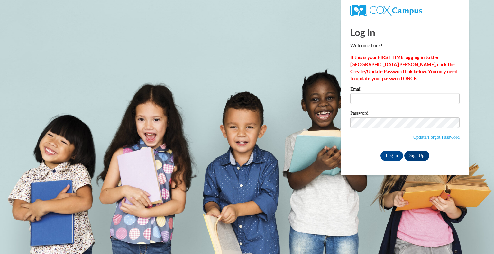 The image size is (494, 254). I want to click on label: Email, so click(405, 90).